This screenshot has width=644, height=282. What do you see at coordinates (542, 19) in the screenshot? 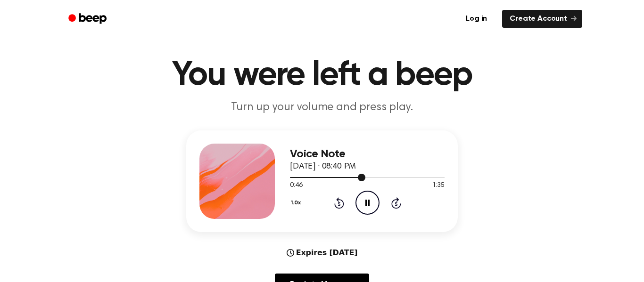
I see `a: Create Account` at bounding box center [542, 19].